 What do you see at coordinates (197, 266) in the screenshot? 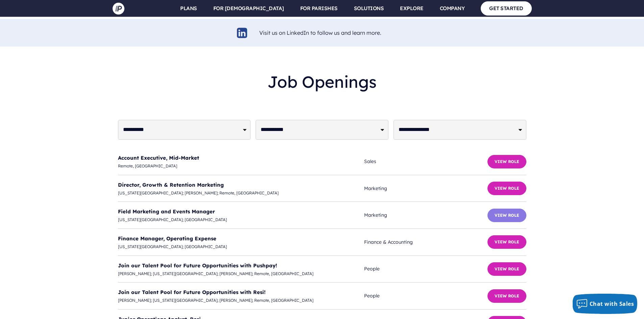
I see `a: Join our Talent Pool for Future Opportunities with Pushpay!` at bounding box center [197, 266].